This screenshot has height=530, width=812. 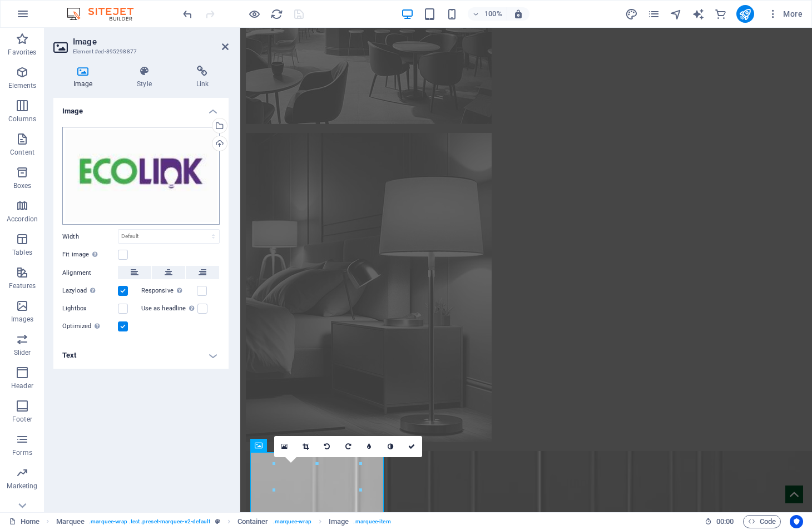 I want to click on button: design, so click(x=632, y=14).